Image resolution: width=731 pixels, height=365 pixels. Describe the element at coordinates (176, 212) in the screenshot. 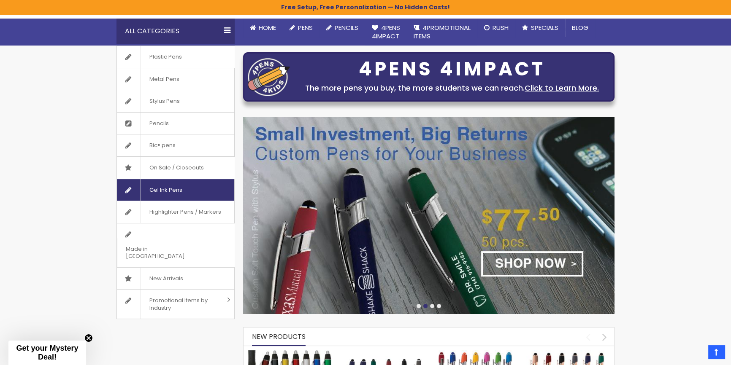

I see `a: Highlighter Pens / Markers` at that location.